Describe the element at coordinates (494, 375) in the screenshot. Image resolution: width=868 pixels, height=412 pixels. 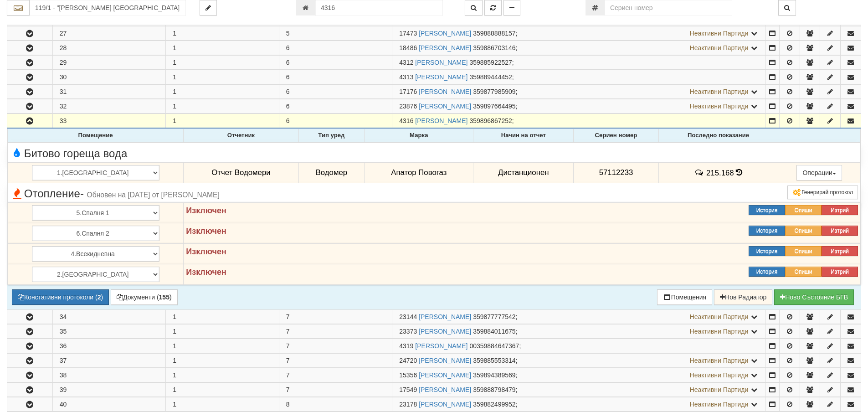
I see `span: 359894389569` at that location.